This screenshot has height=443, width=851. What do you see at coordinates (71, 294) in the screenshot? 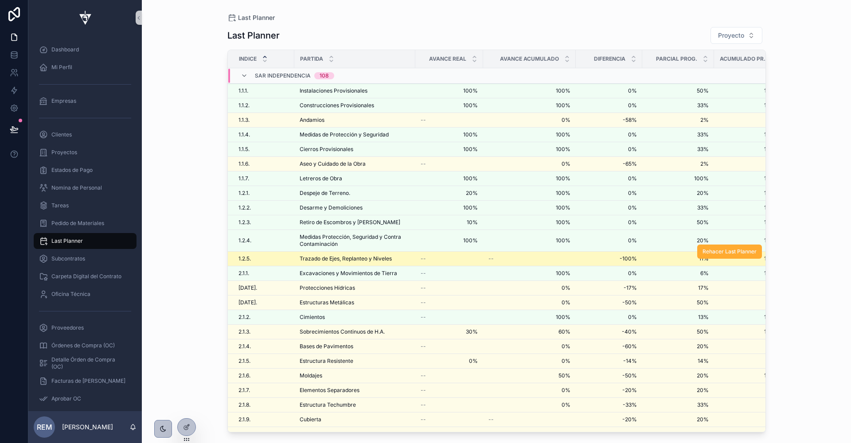
I see `span: Oficina Técnica` at bounding box center [71, 294].